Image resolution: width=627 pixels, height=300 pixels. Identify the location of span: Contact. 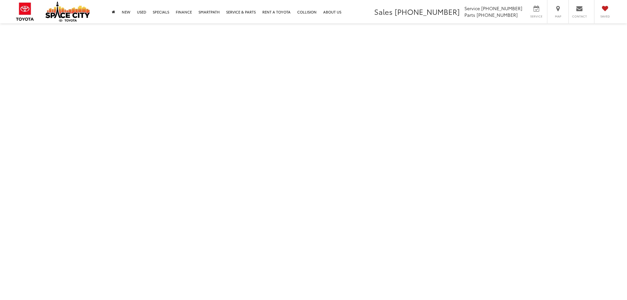
(579, 16).